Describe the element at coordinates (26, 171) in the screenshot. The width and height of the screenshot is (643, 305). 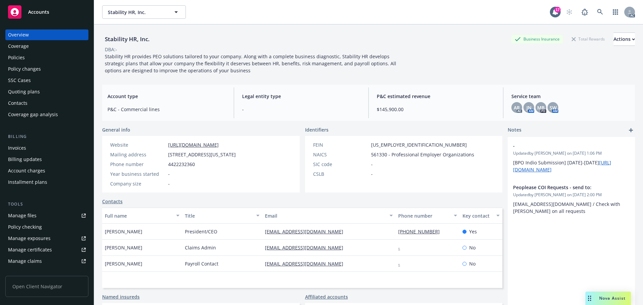
I see `div: Account charges` at that location.